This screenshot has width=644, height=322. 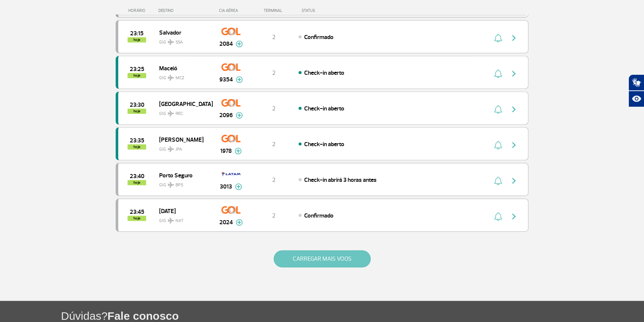 What do you see at coordinates (636, 99) in the screenshot?
I see `button: Abrir recursos assistivos.` at bounding box center [636, 99].